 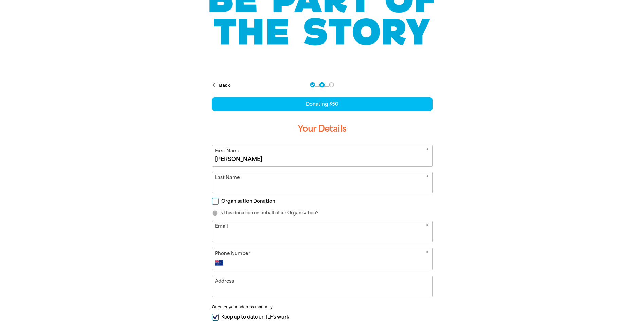 What do you see at coordinates (215, 201) in the screenshot?
I see `input: Organisation Donation` at bounding box center [215, 201].